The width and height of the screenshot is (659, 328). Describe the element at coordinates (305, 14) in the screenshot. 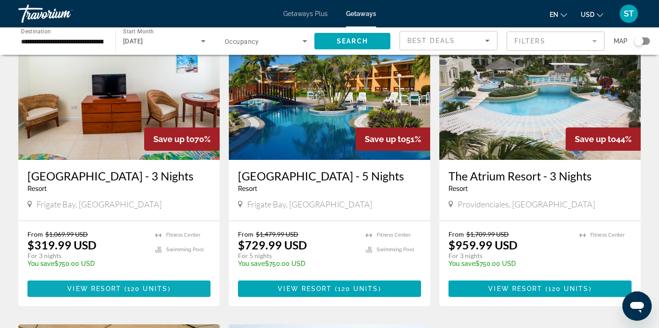

I see `span: Getaways Plus` at that location.